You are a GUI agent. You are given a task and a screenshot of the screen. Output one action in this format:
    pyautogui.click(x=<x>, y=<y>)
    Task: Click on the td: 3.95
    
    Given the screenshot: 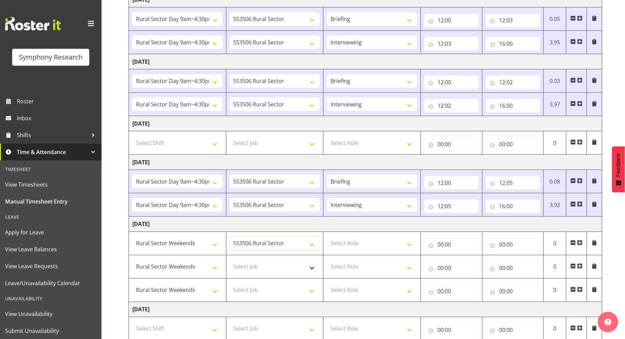 What is the action you would take?
    pyautogui.click(x=555, y=42)
    